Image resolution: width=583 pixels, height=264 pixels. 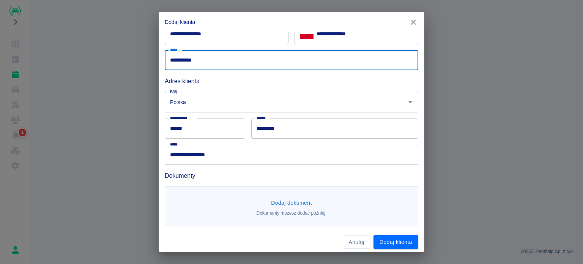 What do you see at coordinates (291, 22) in the screenshot?
I see `h2: Dodaj klienta` at bounding box center [291, 22].